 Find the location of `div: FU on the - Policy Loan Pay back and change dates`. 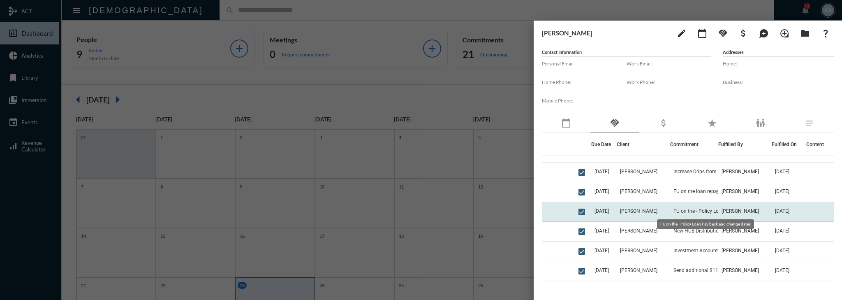

div: FU on the - Policy Loan Pay back and change dates is located at coordinates (706, 224).